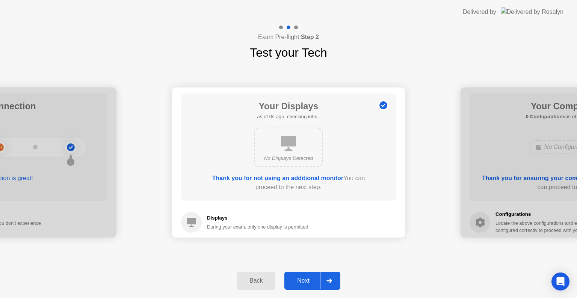 The width and height of the screenshot is (577, 298). What do you see at coordinates (288, 37) in the screenshot?
I see `h4: Exam Pre-flight:` at bounding box center [288, 37].